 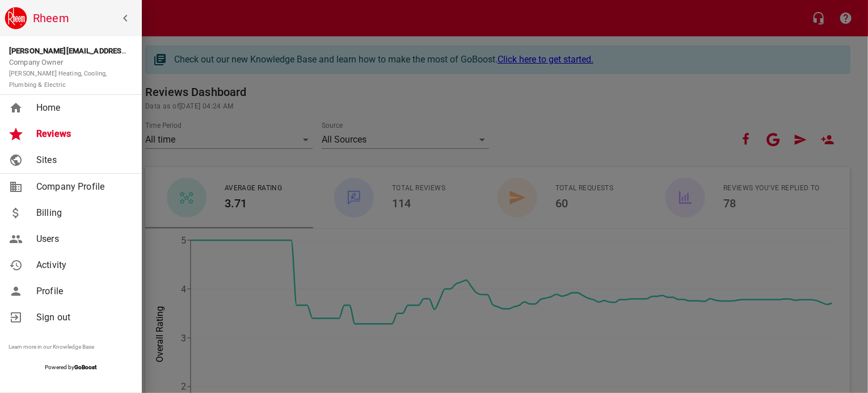 What do you see at coordinates (82, 160) in the screenshot?
I see `span: Sites` at bounding box center [82, 160].